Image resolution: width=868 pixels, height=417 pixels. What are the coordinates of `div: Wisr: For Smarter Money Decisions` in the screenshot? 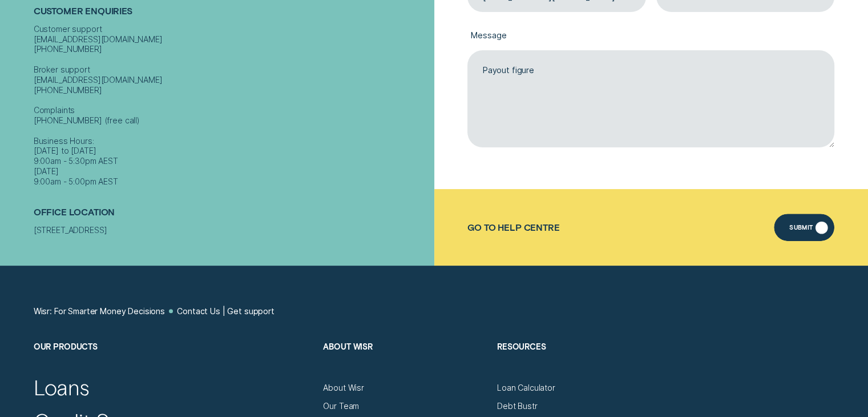 It's located at (100, 312).